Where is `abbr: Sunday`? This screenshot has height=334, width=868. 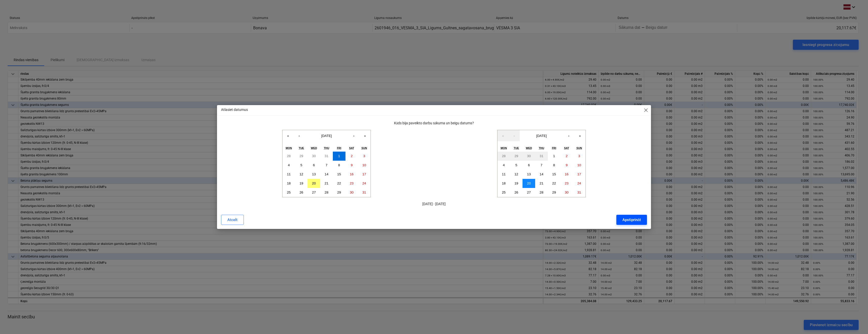
abbr: Sunday is located at coordinates (579, 148).